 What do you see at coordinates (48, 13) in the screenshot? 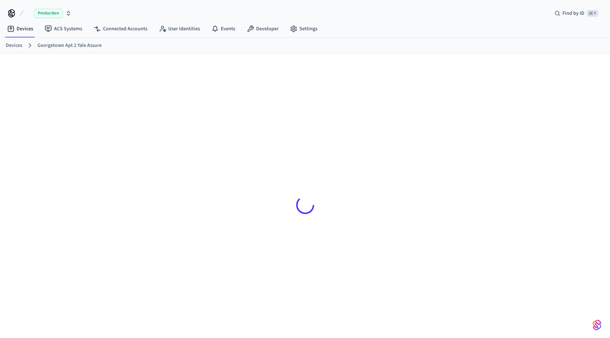
I see `span: Production` at bounding box center [48, 13].